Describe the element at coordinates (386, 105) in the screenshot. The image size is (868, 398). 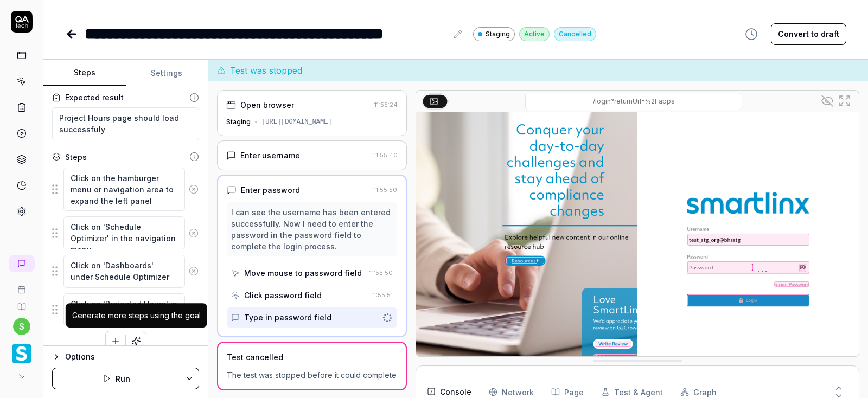
I see `time: 11:55:24` at that location.